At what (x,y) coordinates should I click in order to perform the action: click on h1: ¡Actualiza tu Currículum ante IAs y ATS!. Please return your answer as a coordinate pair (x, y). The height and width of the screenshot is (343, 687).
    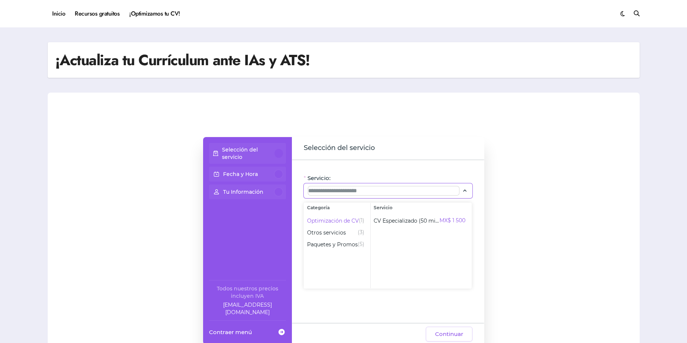
    Looking at the image, I should click on (182, 60).